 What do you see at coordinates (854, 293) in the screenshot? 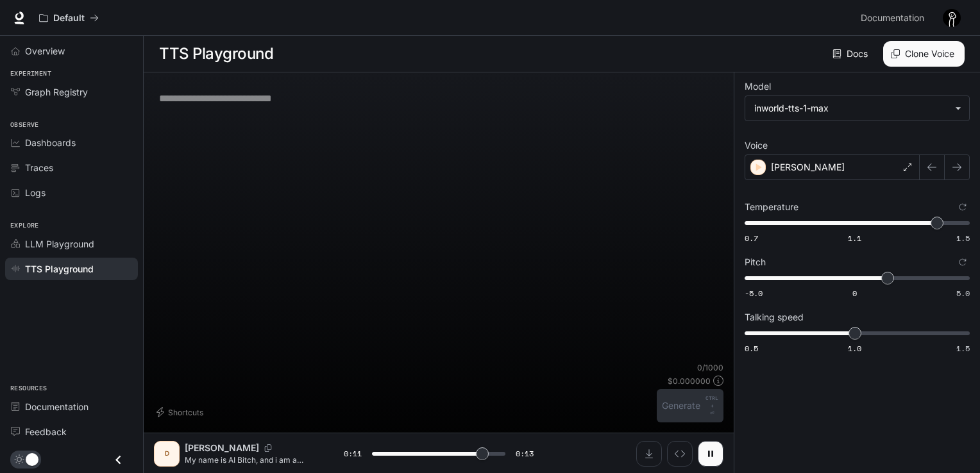
I see `span: 0` at bounding box center [854, 293].